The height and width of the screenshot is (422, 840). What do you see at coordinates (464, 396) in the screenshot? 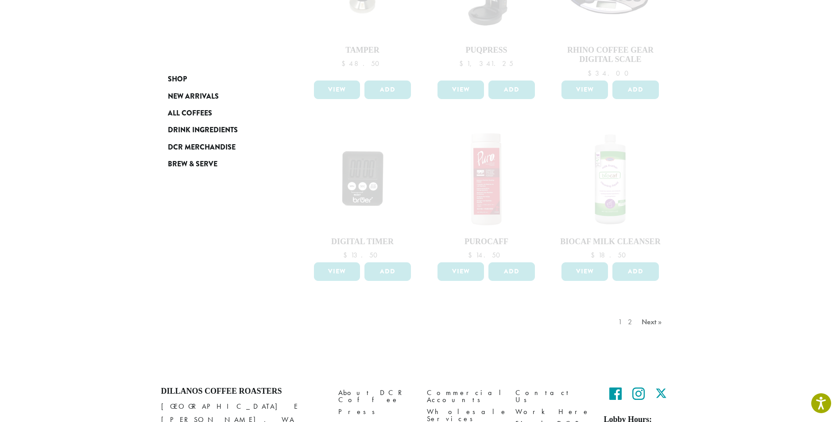
I see `a: Commercial Accounts` at bounding box center [464, 396].